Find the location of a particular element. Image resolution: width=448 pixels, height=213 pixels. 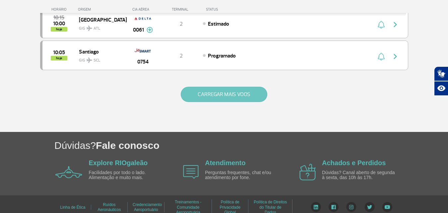

img: YouTube is located at coordinates (388, 207).